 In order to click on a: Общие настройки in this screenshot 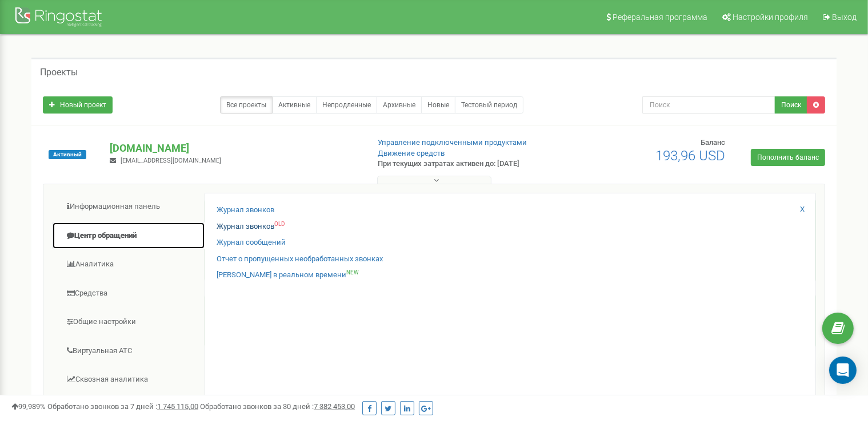, I will do `click(128, 322)`.